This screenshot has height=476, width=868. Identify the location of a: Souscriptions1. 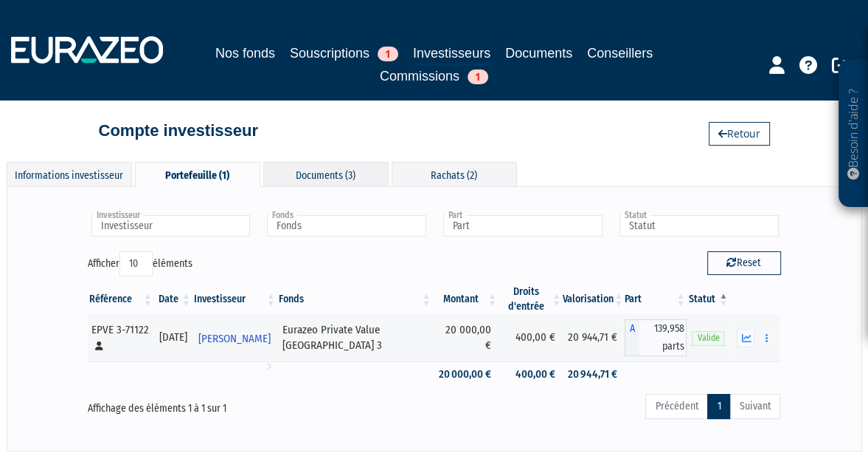
(344, 53).